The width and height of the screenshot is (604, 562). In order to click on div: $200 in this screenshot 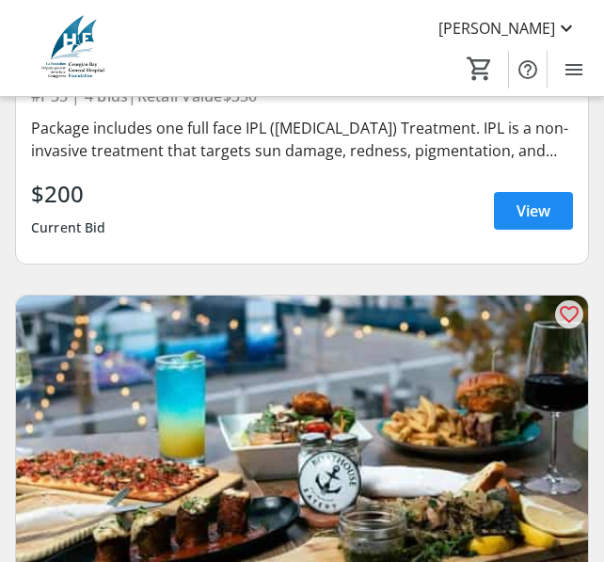, I will do `click(69, 194)`.